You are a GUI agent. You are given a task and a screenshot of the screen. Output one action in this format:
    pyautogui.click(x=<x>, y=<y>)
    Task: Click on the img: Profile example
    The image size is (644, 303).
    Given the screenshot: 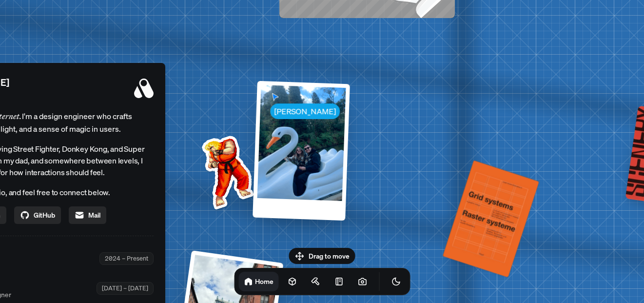 What is the action you would take?
    pyautogui.click(x=226, y=170)
    